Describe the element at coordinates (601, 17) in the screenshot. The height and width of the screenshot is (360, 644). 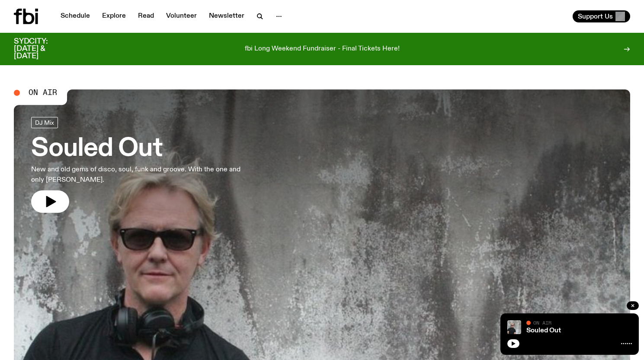
I see `button: Support Us` at that location.